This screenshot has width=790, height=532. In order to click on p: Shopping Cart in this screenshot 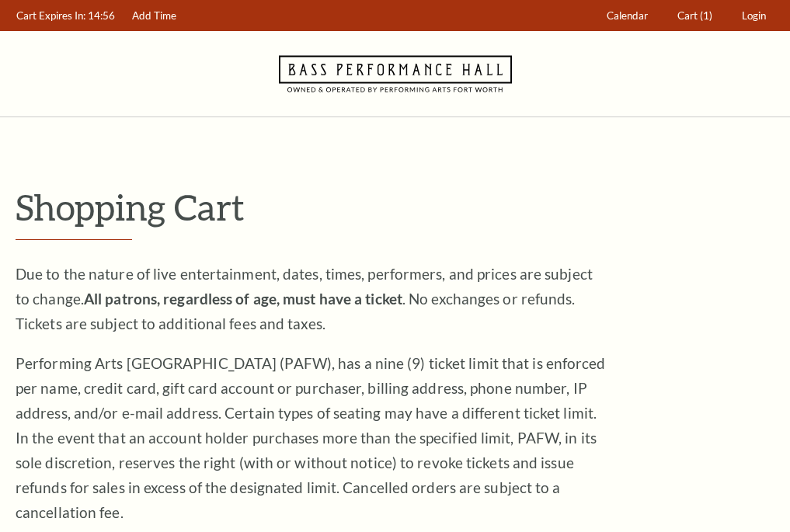, I will do `click(395, 206)`.